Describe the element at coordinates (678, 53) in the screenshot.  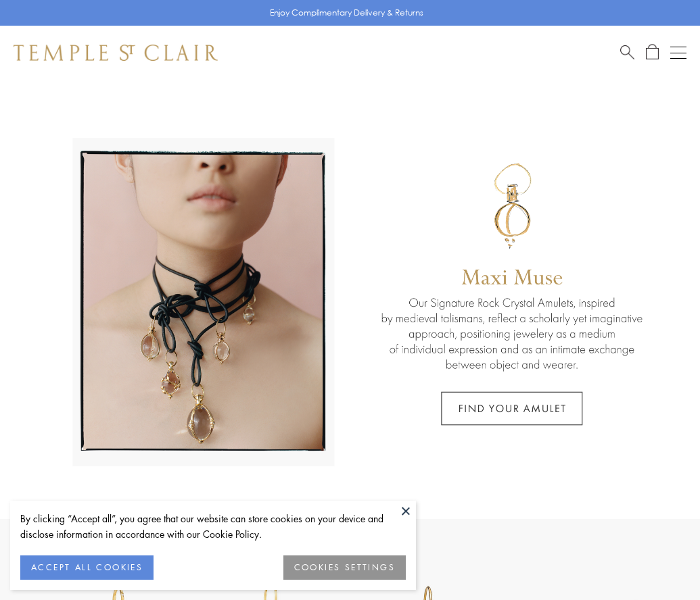
I see `button: Open navigation` at that location.